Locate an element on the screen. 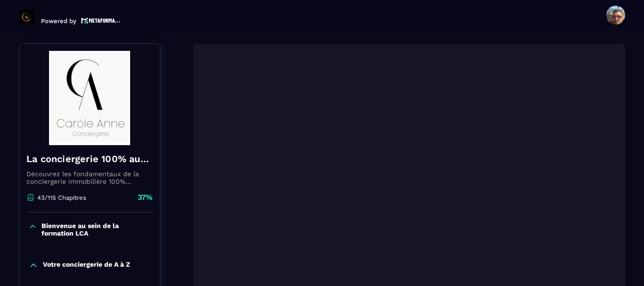  p: 43/115 Chapitres is located at coordinates (62, 198).